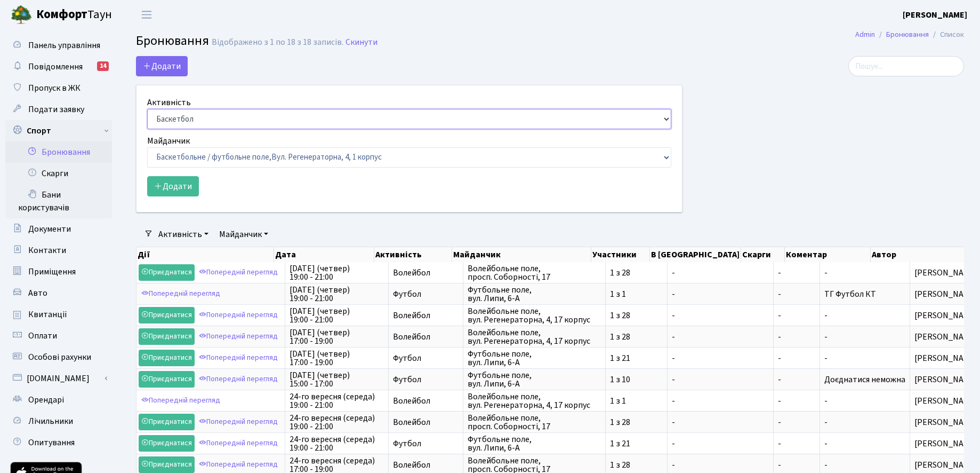 The image size is (980, 473). Describe the element at coordinates (38, 292) in the screenshot. I see `span: Авто` at that location.